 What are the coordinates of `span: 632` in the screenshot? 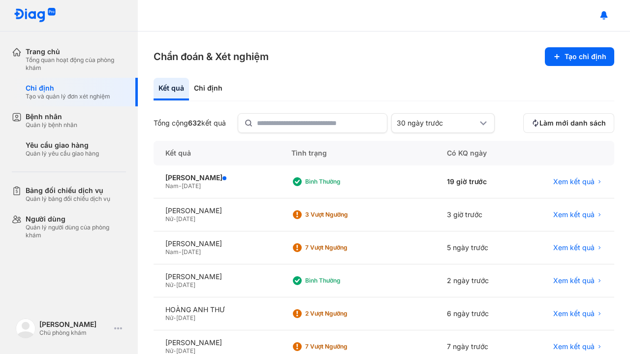 It's located at (195, 123).